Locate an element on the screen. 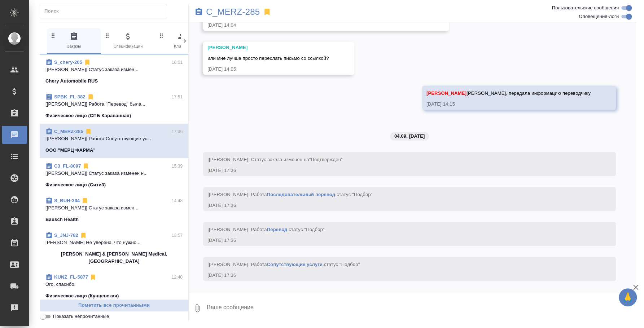 This screenshot has width=644, height=328. p: 15:39 is located at coordinates (177, 166).